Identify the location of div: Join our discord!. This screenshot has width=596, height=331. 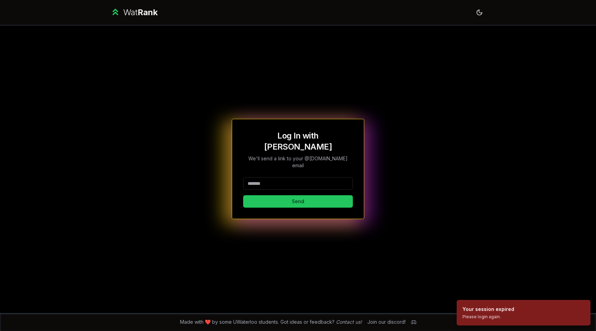
(386, 322).